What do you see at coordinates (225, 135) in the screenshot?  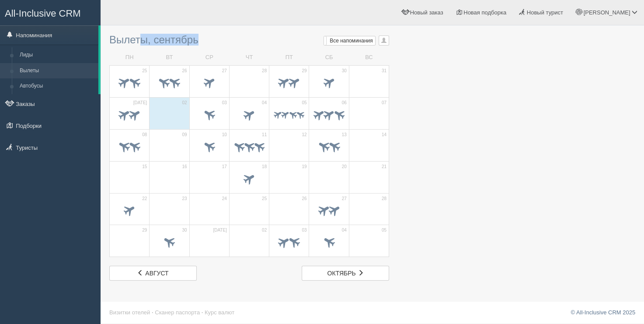 I see `span: 10` at bounding box center [225, 135].